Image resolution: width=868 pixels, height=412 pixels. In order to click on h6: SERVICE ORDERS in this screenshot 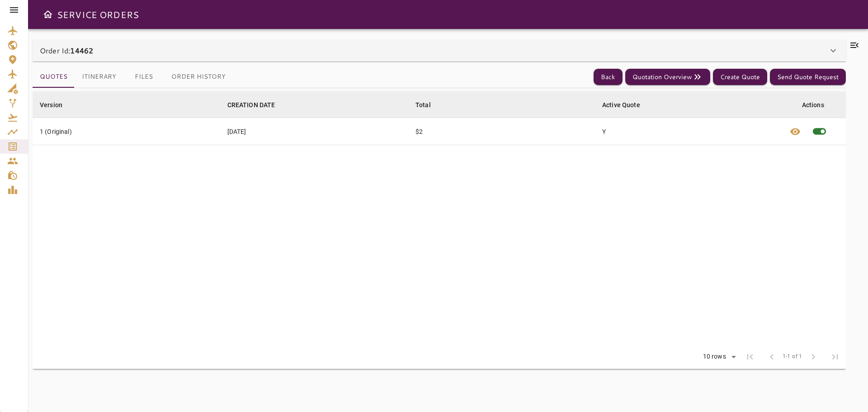, I will do `click(97, 14)`.